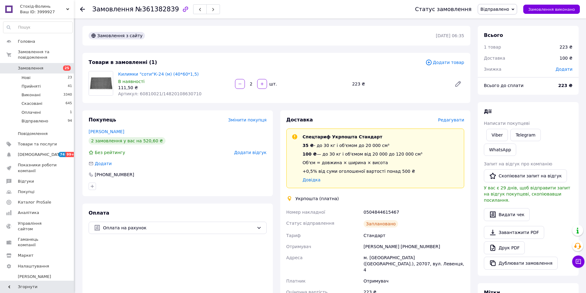 Image resolution: width=586 pixels, height=293 pixels. I want to click on b: 223 ₴, so click(565, 85).